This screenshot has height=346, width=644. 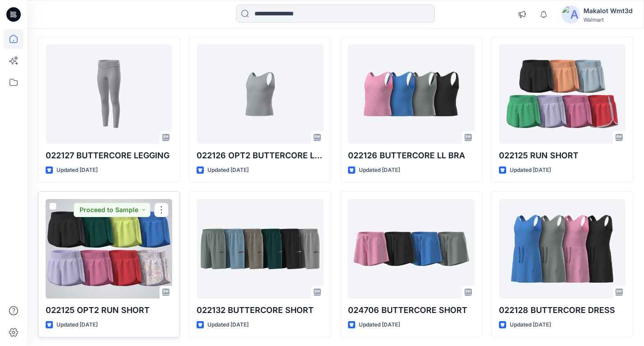 I want to click on a: 022128 BUTTERCORE DRESS, so click(x=562, y=249).